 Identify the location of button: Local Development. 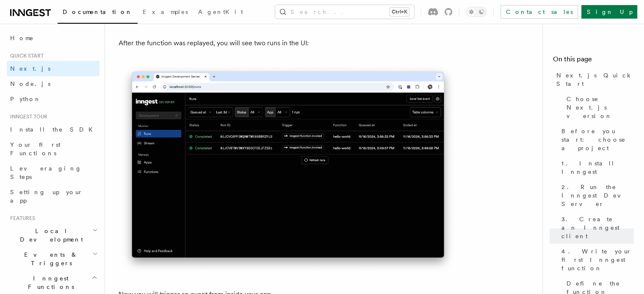
(53, 235).